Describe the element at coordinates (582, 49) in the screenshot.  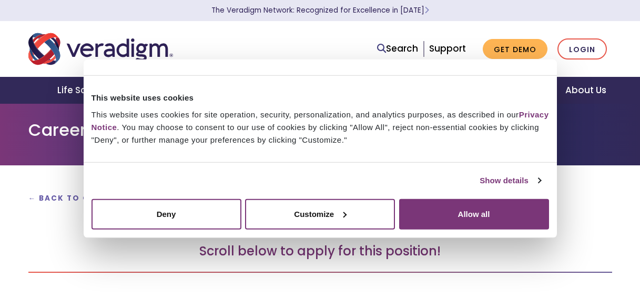
I see `a: Login` at that location.